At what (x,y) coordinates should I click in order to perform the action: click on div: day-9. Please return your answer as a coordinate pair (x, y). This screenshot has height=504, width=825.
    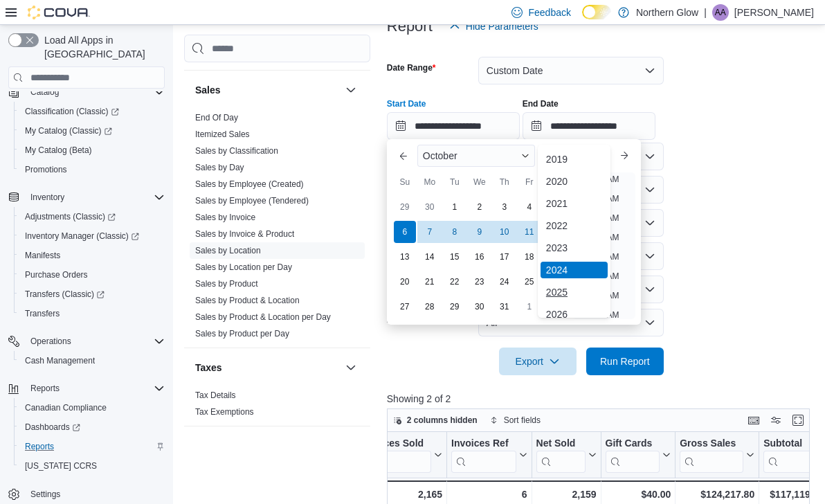
    Looking at the image, I should click on (480, 232).